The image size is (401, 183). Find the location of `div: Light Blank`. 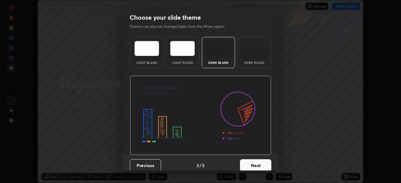

div: Light Blank is located at coordinates (147, 63).